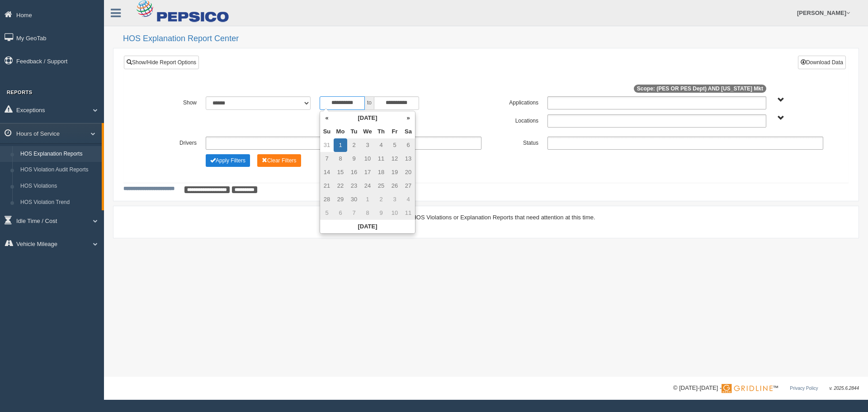 This screenshot has width=868, height=412. I want to click on img: Gridline, so click(747, 388).